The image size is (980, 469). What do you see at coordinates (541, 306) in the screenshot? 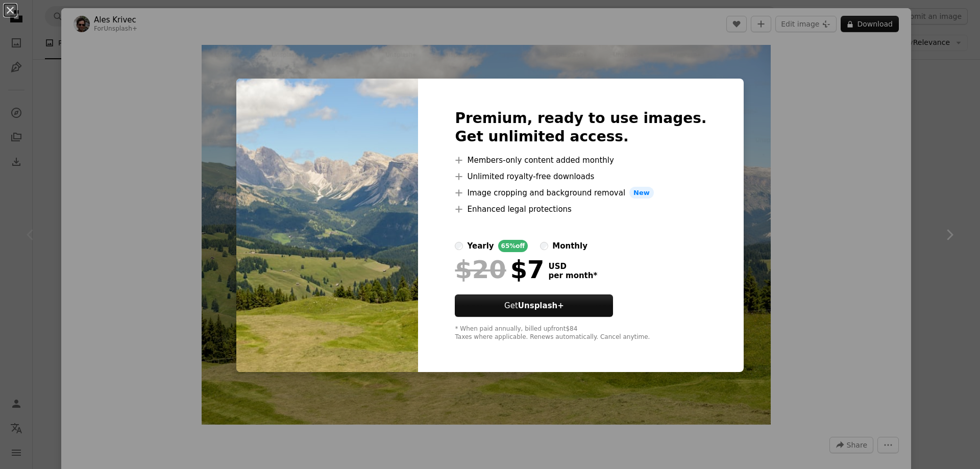
I see `strong: Unsplash+` at bounding box center [541, 306].